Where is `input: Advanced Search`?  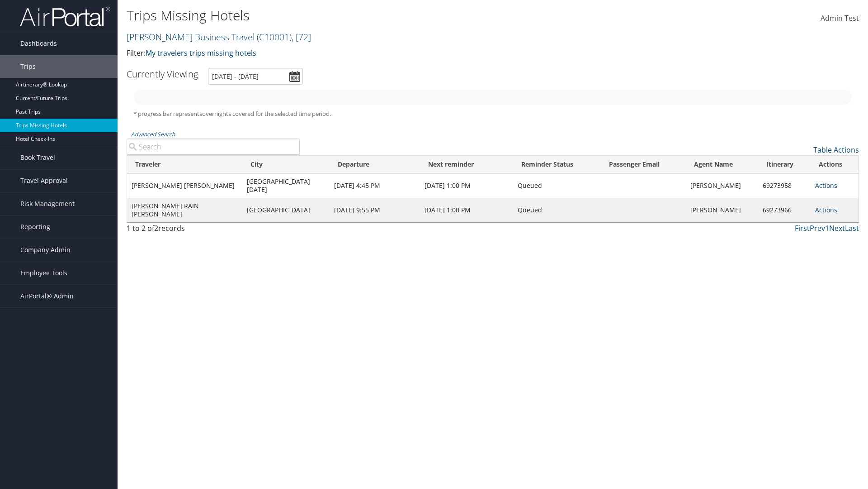
input: Advanced Search is located at coordinates (213, 147).